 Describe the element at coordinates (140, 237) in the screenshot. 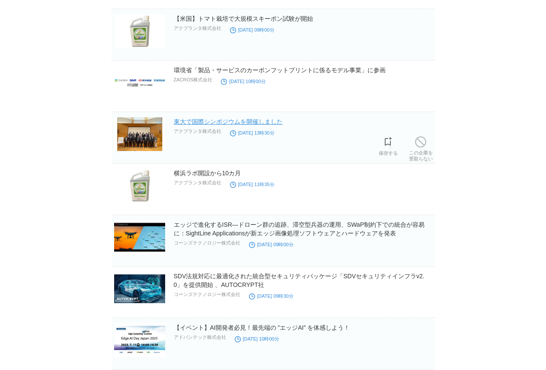

I see `img: エッジで進化するISR―ドローン群の追跡、滞空型兵器の運用、SWaP制約下での統合が容易に：SightLine Applicationsが新エッジ画像処理ソフトウェアとハードウェアを発表` at that location.